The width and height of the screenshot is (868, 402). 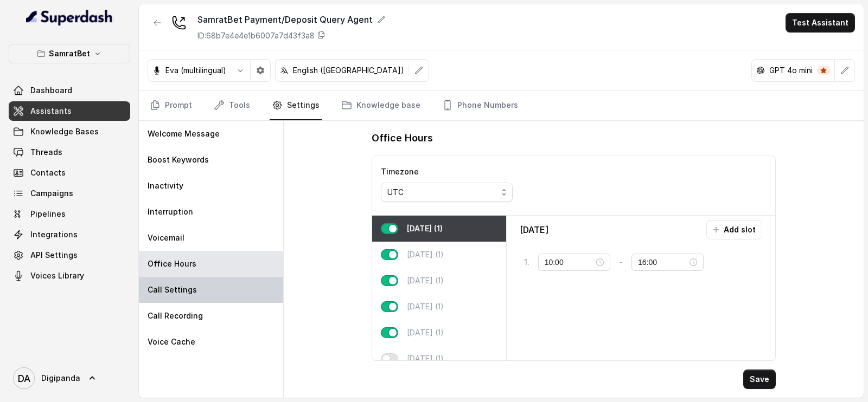 I want to click on div: UTC, so click(x=442, y=193).